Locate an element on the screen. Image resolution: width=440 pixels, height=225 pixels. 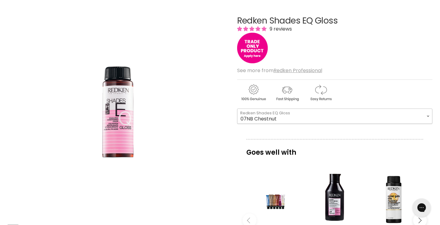
span: 5.00 stars is located at coordinates (252, 29).